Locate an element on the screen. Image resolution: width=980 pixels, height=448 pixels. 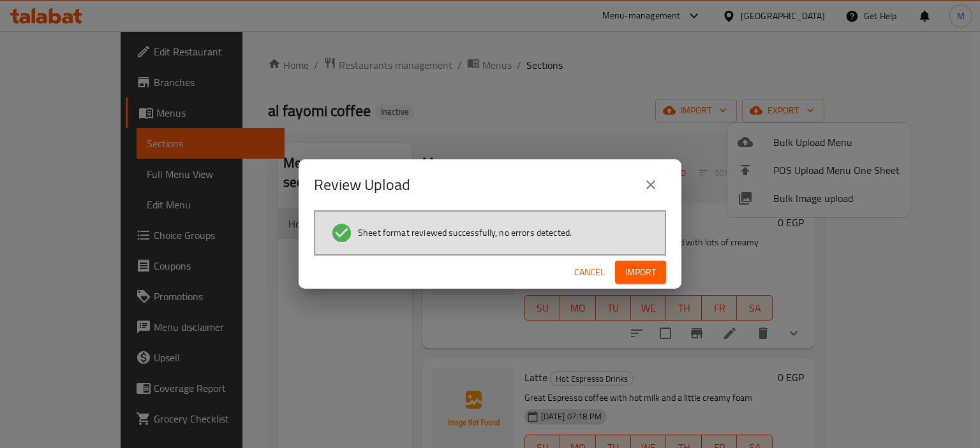
button: close is located at coordinates (650, 185).